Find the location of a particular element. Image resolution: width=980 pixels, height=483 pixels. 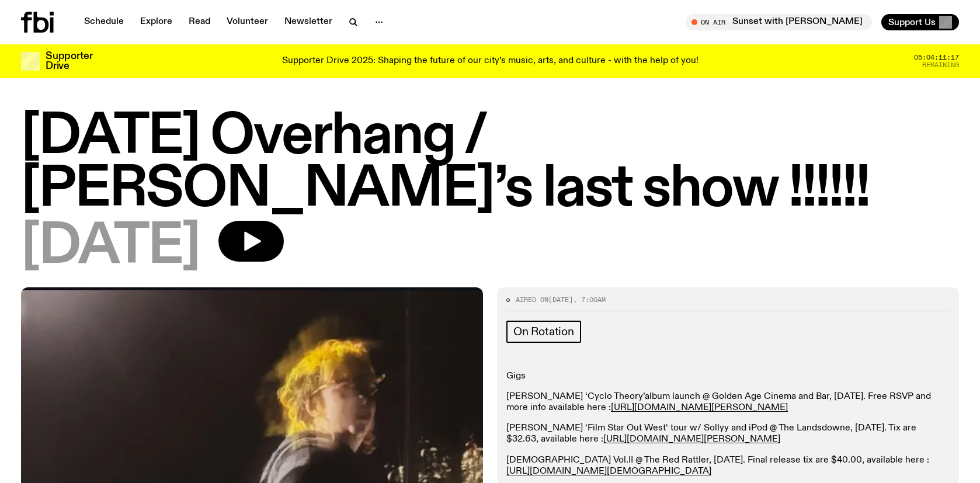

span: Remaining is located at coordinates (941, 65).